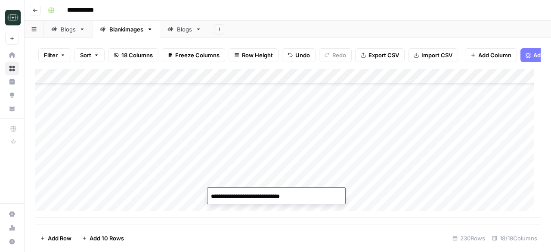 Image resolution: width=551 pixels, height=252 pixels. What do you see at coordinates (137, 55) in the screenshot?
I see `span: 18 Columns` at bounding box center [137, 55].